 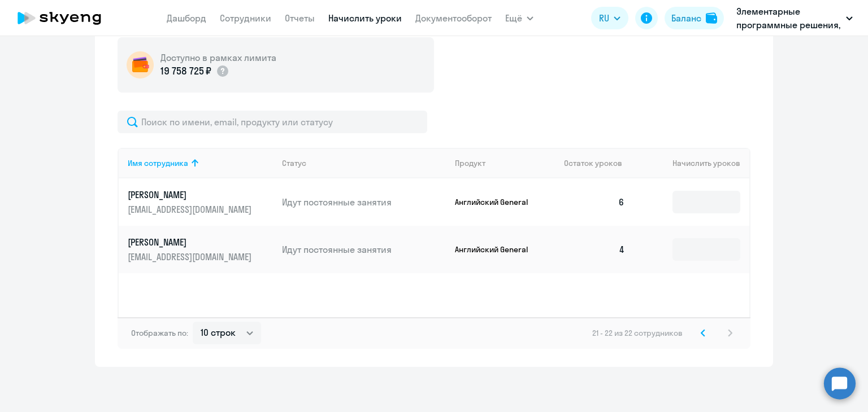 What do you see at coordinates (712, 18) in the screenshot?
I see `img: balance` at bounding box center [712, 18].